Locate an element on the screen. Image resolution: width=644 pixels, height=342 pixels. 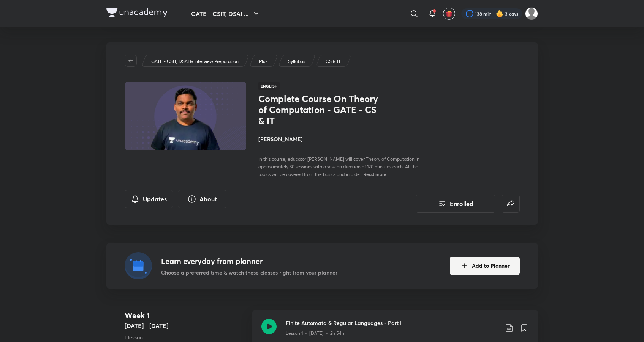
p: GATE - CSIT, DSAI & Interview Preparation is located at coordinates (195, 61).